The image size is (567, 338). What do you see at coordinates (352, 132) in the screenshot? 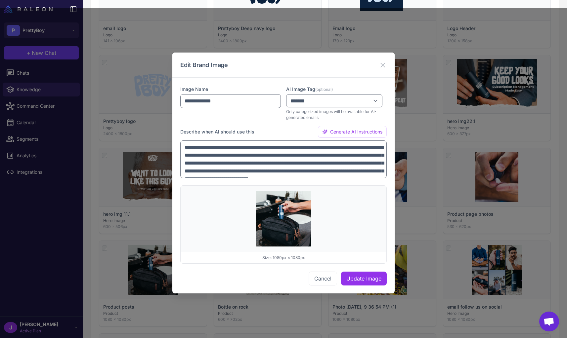
I see `button: Generate AI Instructions` at bounding box center [352, 132].